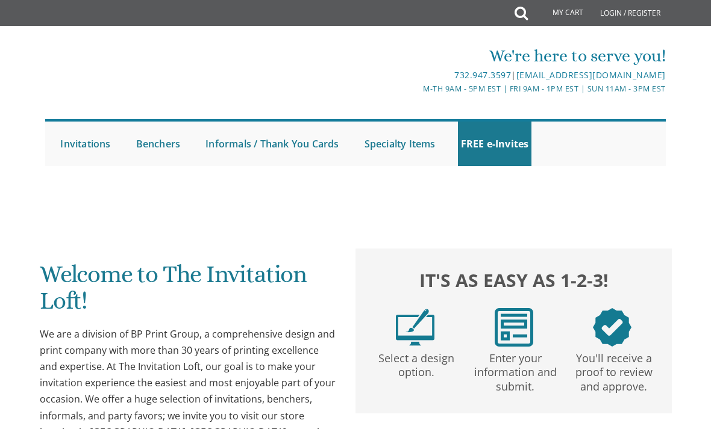 The height and width of the screenshot is (429, 711). Describe the element at coordinates (612, 328) in the screenshot. I see `img: step3.png` at that location.